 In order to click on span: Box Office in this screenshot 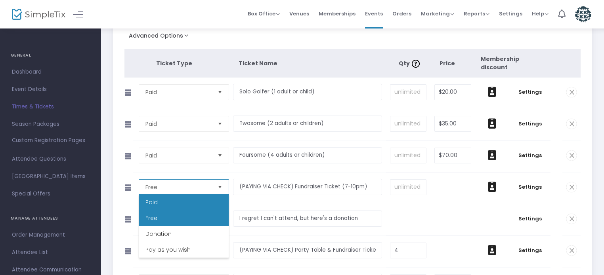, I will do `click(263, 13)`.